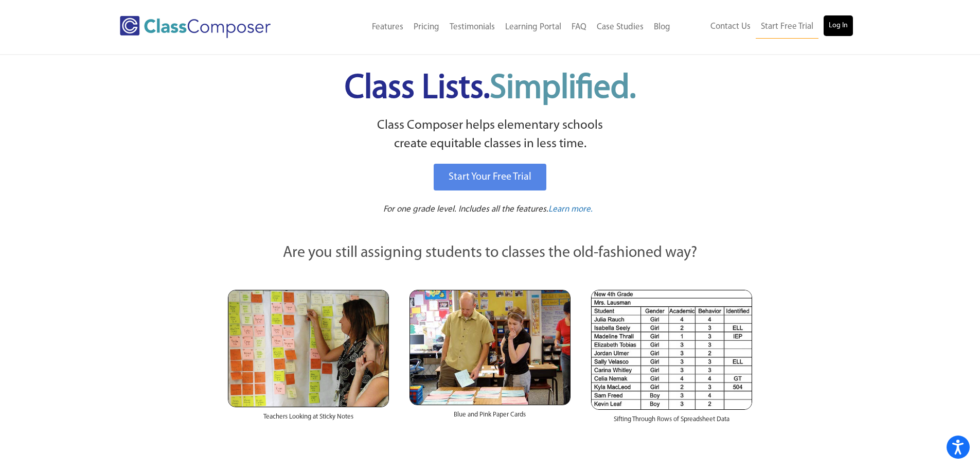  Describe the element at coordinates (662, 28) in the screenshot. I see `a: Blog` at that location.